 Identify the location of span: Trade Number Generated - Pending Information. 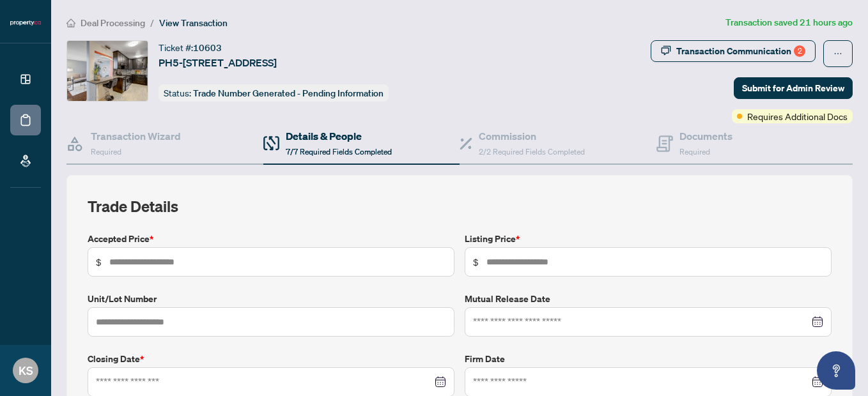
(288, 93).